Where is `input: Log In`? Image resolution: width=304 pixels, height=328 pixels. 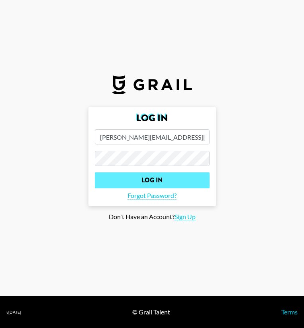 input: Log In is located at coordinates (152, 180).